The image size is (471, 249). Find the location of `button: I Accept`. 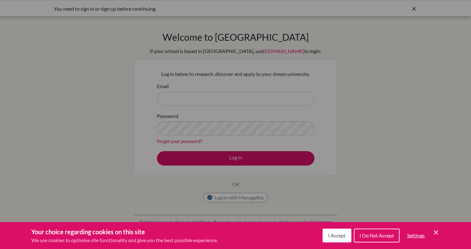

button: I Accept is located at coordinates (337, 235).